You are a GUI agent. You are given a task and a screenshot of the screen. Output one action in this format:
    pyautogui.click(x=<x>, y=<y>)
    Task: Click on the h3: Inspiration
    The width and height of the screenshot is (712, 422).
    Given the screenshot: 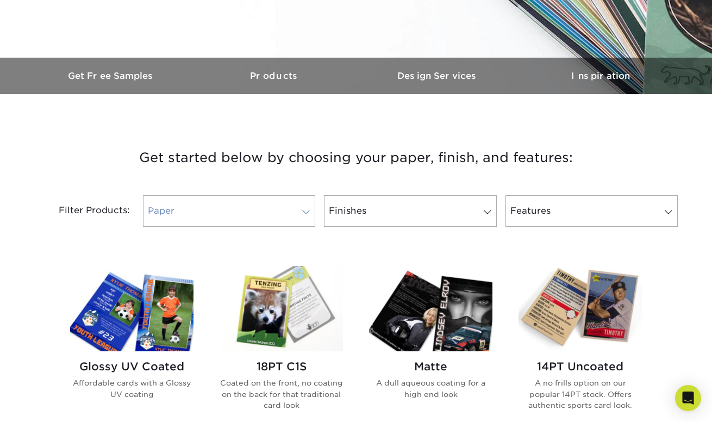 What is the action you would take?
    pyautogui.click(x=600, y=76)
    